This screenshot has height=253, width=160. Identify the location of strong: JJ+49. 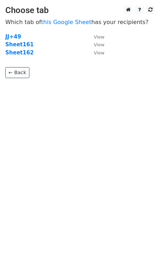
(13, 37).